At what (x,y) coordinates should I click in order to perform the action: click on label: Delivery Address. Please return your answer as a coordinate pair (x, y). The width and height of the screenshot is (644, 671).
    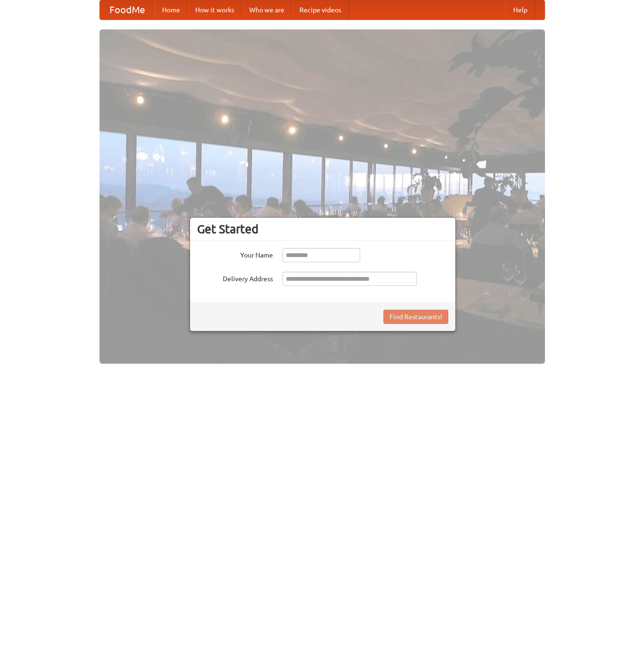
    Looking at the image, I should click on (235, 277).